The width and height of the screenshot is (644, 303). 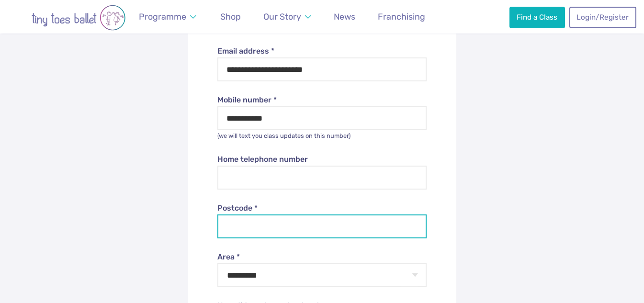 What do you see at coordinates (322, 51) in the screenshot?
I see `label: Email address *` at bounding box center [322, 51].